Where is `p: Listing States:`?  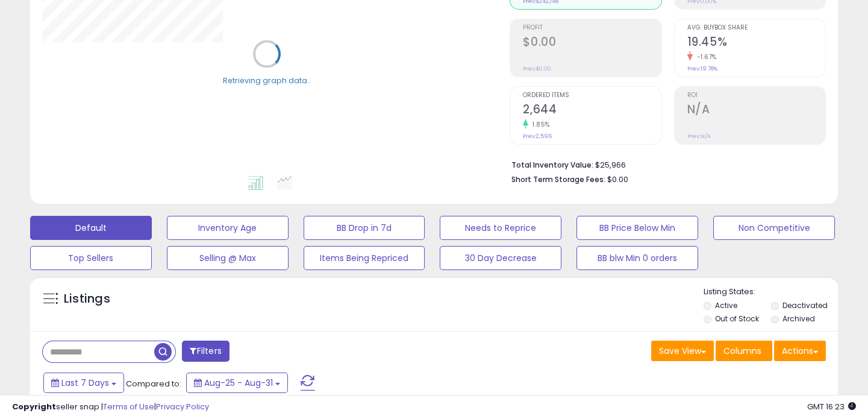
p: Listing States: is located at coordinates (770, 292).